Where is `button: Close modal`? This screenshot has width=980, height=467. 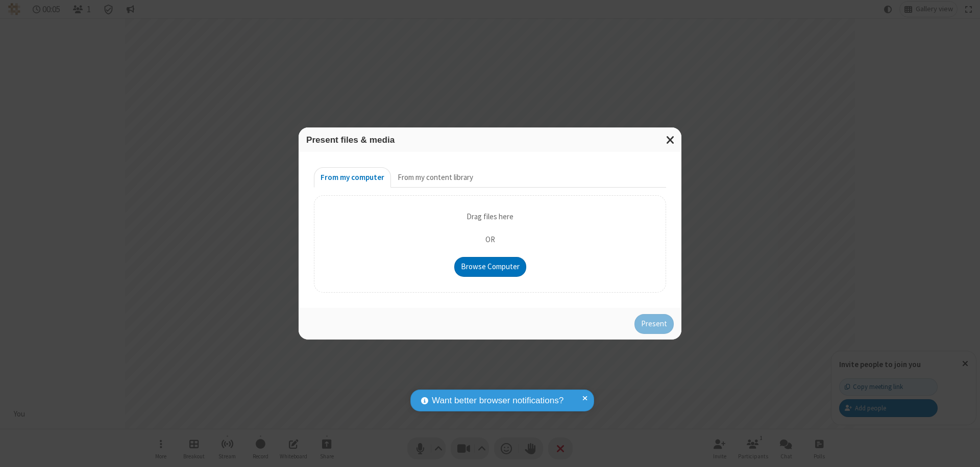
button: Close modal is located at coordinates (670, 140).